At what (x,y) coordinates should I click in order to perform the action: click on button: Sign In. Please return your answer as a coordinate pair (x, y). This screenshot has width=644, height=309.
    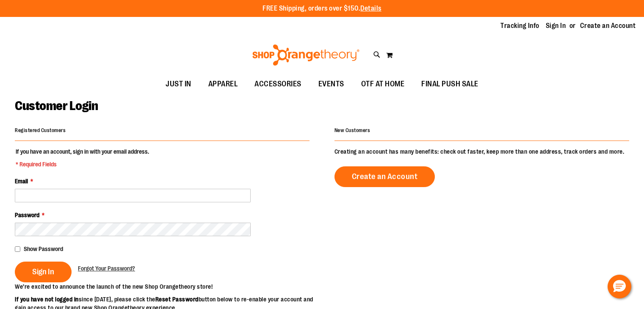
    Looking at the image, I should click on (44, 272).